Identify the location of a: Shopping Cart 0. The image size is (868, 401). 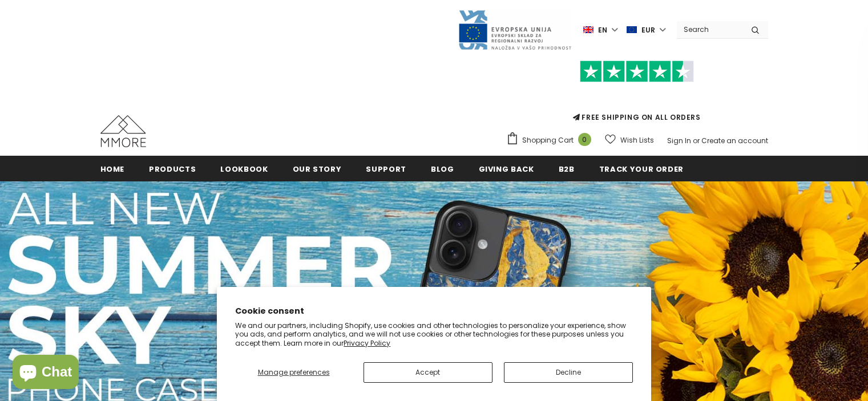
(551, 140).